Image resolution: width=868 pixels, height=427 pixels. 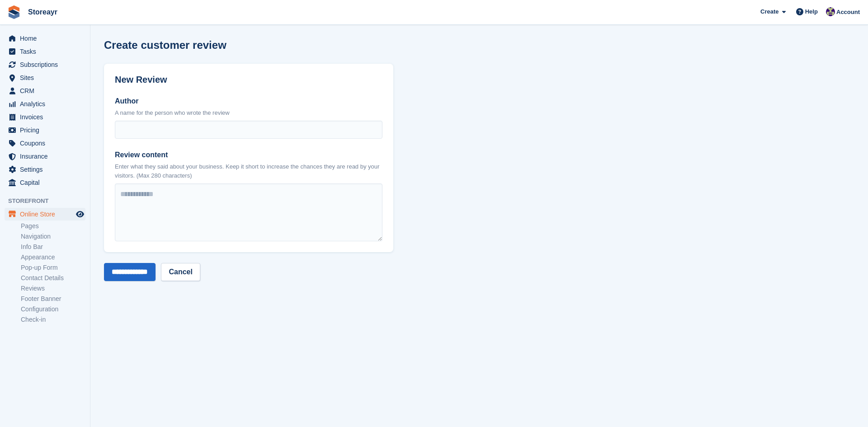 What do you see at coordinates (47, 51) in the screenshot?
I see `span: Tasks` at bounding box center [47, 51].